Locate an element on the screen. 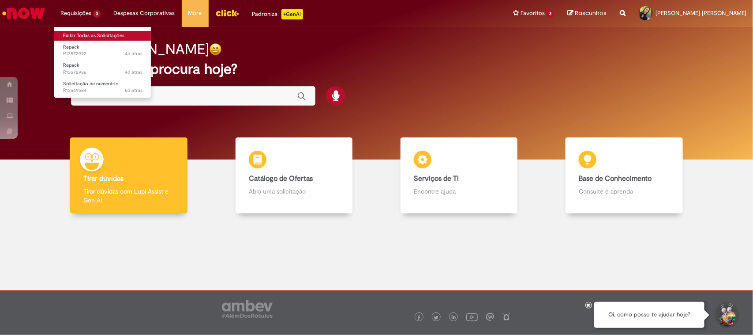 The height and width of the screenshot is (335, 753). a: Tirar dúvidas Tirar dúvidas com Lupi Assist e Gen Ai is located at coordinates (129, 175).